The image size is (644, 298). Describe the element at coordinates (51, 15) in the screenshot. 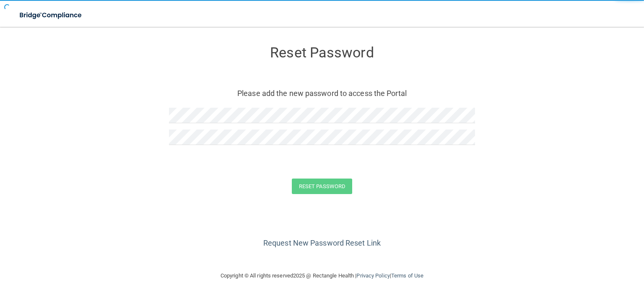

I see `img: bridge_compliance_login_screen.278c3ca4.svg` at that location.